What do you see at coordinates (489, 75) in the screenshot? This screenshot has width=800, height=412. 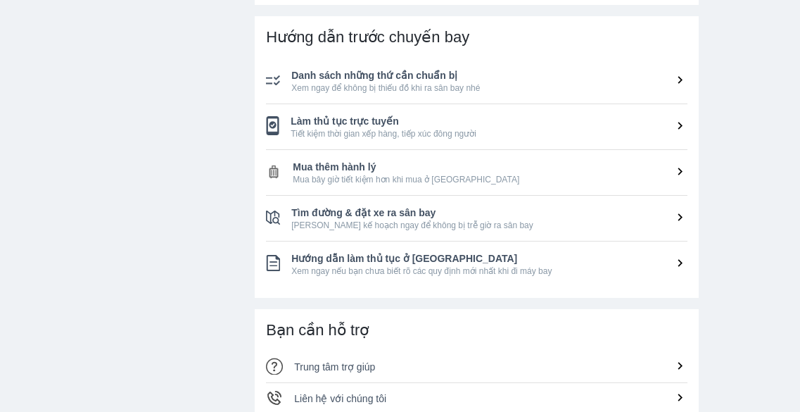 I see `span: Danh sách những thứ cần chuẩn bị` at bounding box center [489, 75].